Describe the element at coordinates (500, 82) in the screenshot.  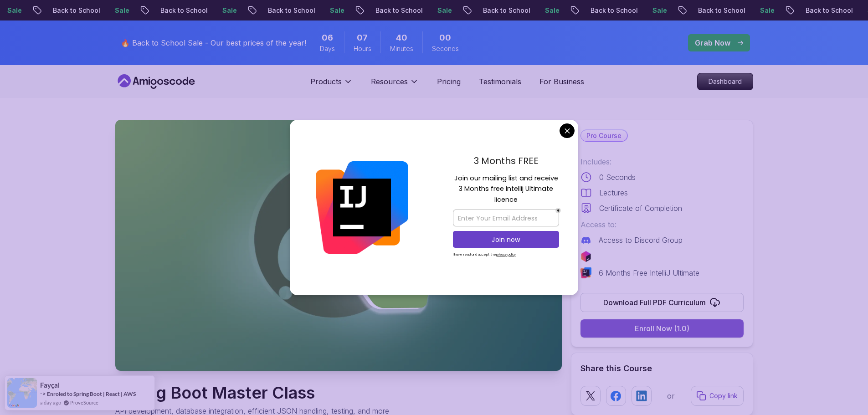
I see `a: Testimonials` at that location.